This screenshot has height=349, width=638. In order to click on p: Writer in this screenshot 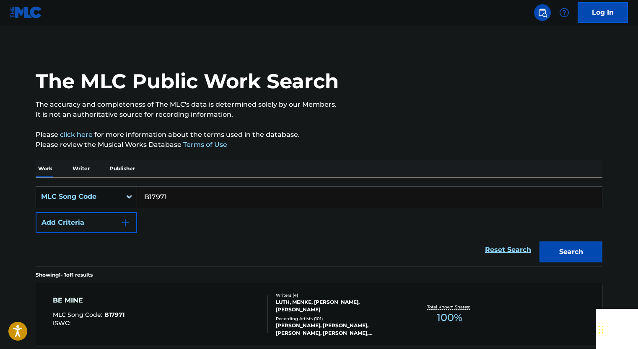, I will do `click(81, 169)`.